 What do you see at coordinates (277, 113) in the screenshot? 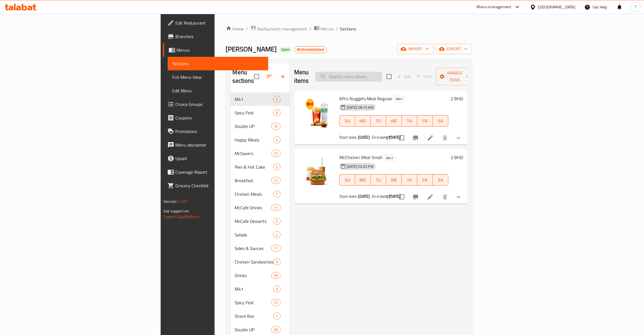
I see `span: 6` at bounding box center [277, 113].